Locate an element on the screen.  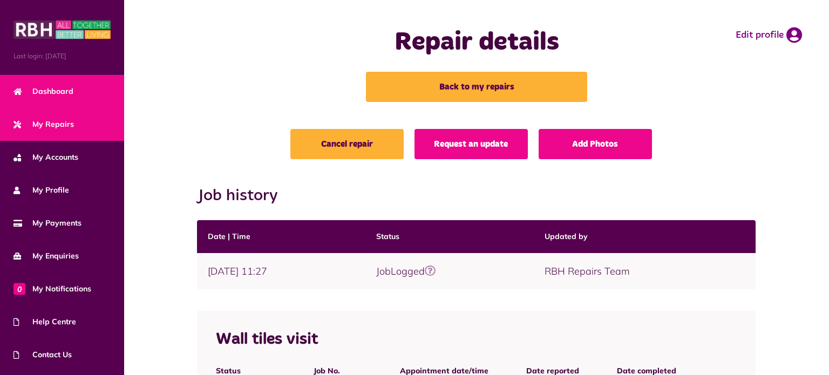
th: Updated by is located at coordinates (645, 236).